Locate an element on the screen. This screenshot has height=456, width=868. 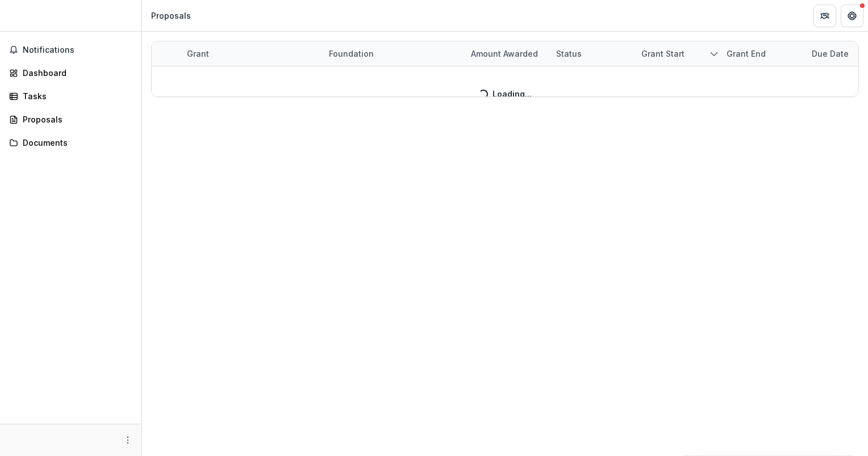
a: Dashboard is located at coordinates (71, 72).